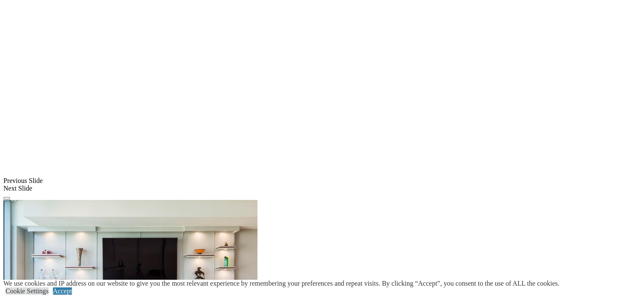  What do you see at coordinates (281, 284) in the screenshot?
I see `div: We use cookies and IP address on our website to give you the most relevant experience by remember...` at bounding box center [281, 284].